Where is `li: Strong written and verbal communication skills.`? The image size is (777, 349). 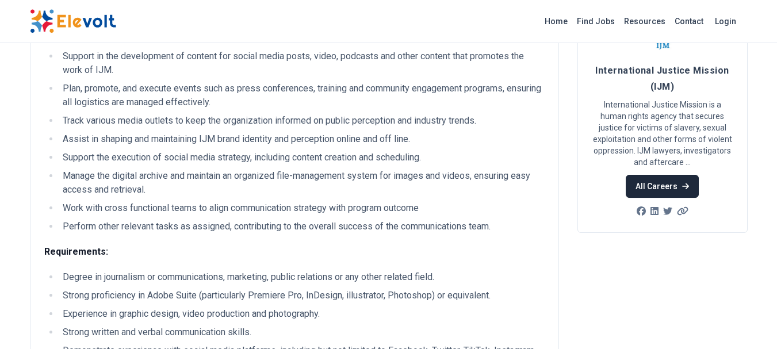
li: Strong written and verbal communication skills. is located at coordinates (302, 332).